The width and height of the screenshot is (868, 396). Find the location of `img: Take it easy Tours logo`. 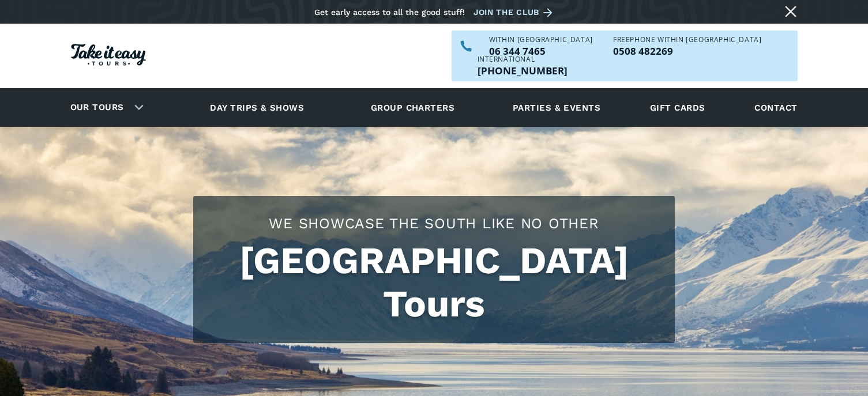

img: Take it easy Tours logo is located at coordinates (108, 55).